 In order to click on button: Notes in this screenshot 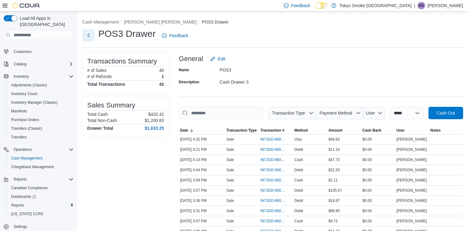, I will do `click(446, 130)`.